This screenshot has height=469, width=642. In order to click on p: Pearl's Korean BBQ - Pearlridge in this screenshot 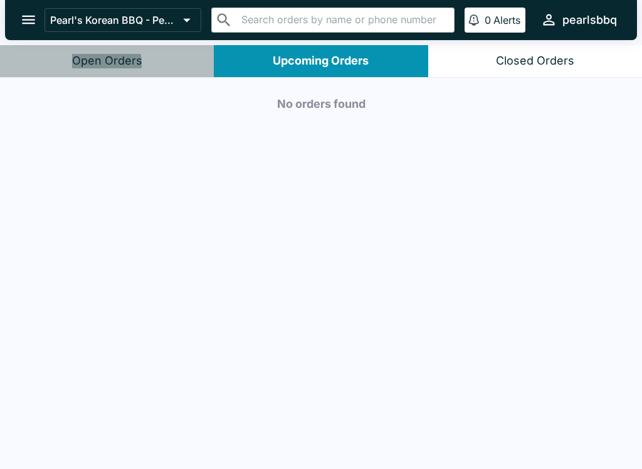, I will do `click(114, 20)`.